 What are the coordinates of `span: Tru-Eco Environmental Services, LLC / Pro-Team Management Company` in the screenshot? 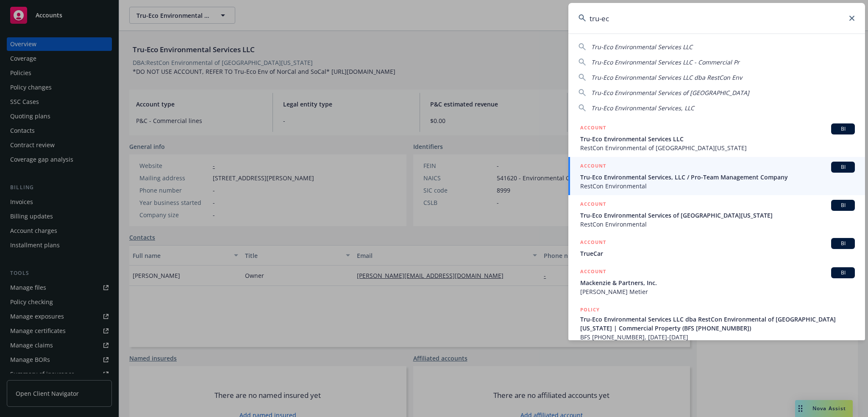 It's located at (718, 177).